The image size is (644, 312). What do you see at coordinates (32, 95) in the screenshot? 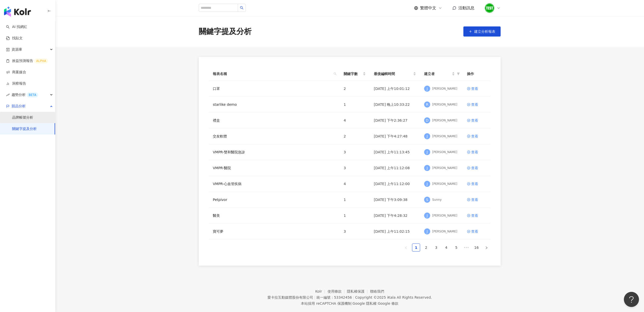
I see `div: BETA` at bounding box center [32, 95].